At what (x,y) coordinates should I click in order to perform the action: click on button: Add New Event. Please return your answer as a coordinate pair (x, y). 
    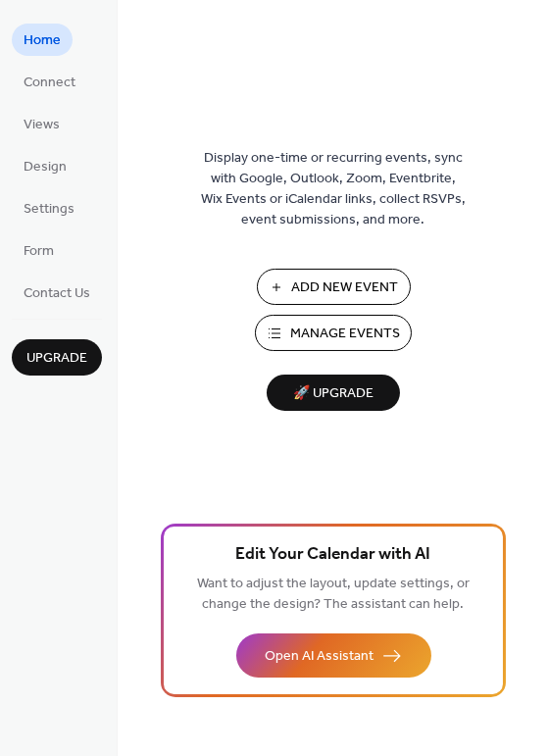
    Looking at the image, I should click on (333, 286).